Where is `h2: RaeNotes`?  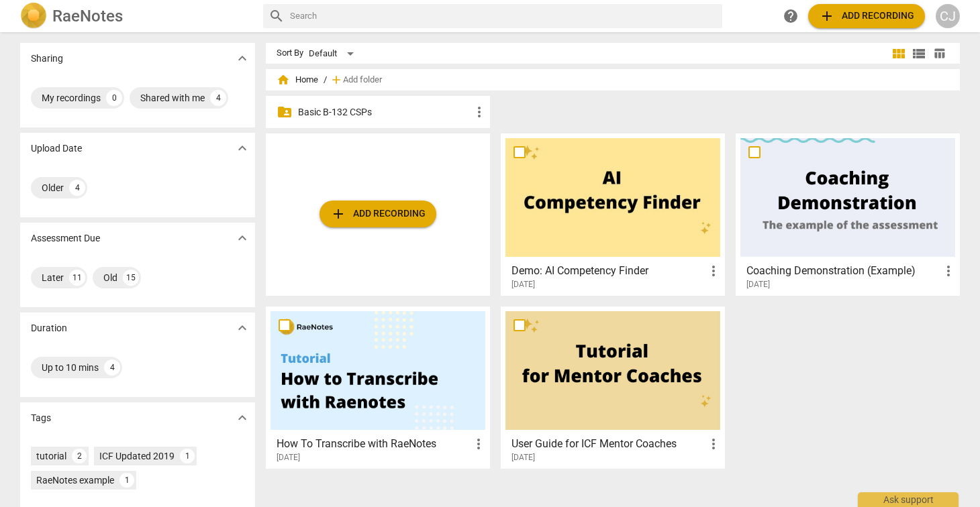
h2: RaeNotes is located at coordinates (88, 16).